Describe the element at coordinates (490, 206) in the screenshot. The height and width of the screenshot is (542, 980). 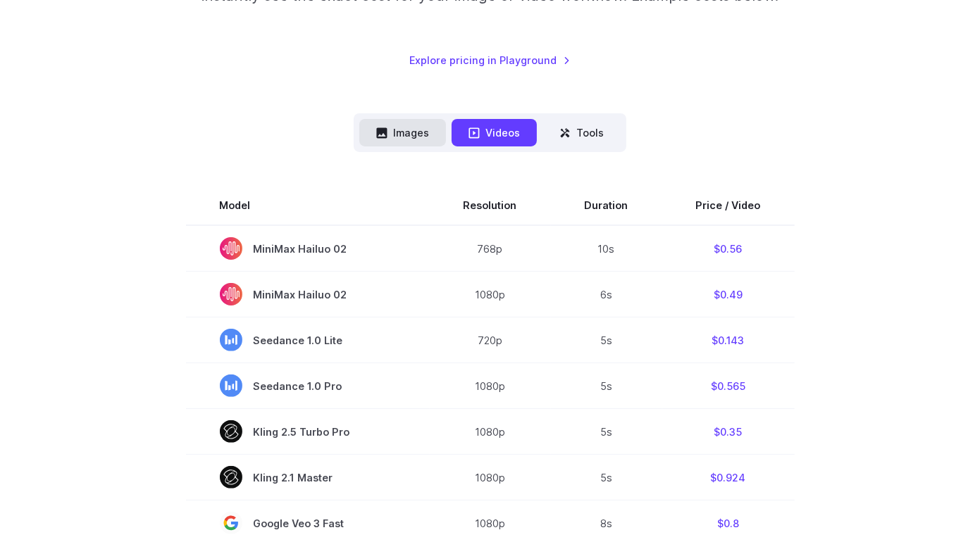
I see `th: Resolution` at that location.